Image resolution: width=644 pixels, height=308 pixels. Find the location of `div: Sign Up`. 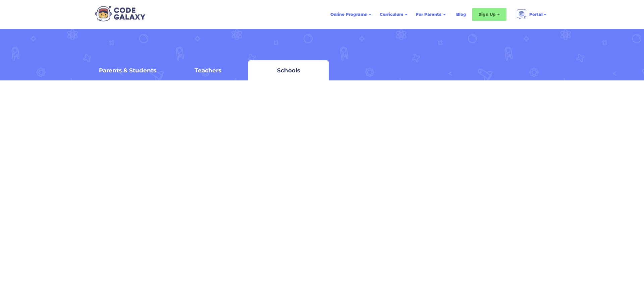

div: Sign Up is located at coordinates (487, 14).